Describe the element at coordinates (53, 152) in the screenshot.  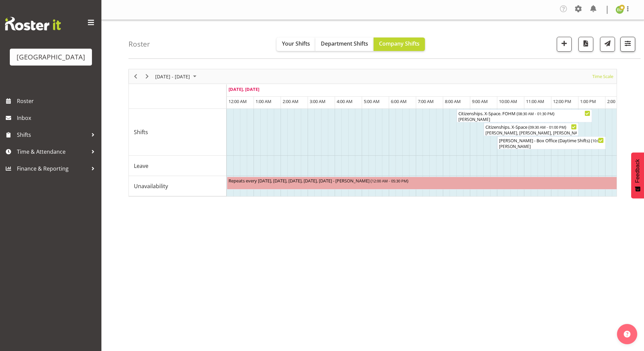
I see `span: Time & Attendance` at that location.